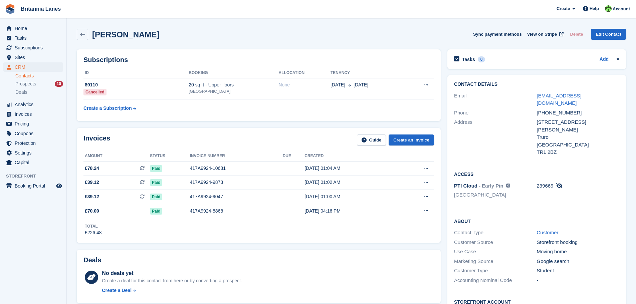 The width and height of the screenshot is (636, 304). I want to click on div: Storefront booking, so click(578, 242).